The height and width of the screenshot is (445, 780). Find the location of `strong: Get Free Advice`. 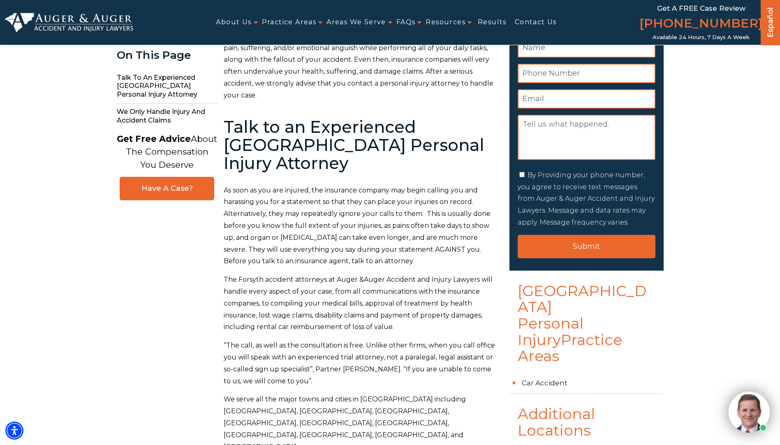

strong: Get Free Advice is located at coordinates (154, 139).